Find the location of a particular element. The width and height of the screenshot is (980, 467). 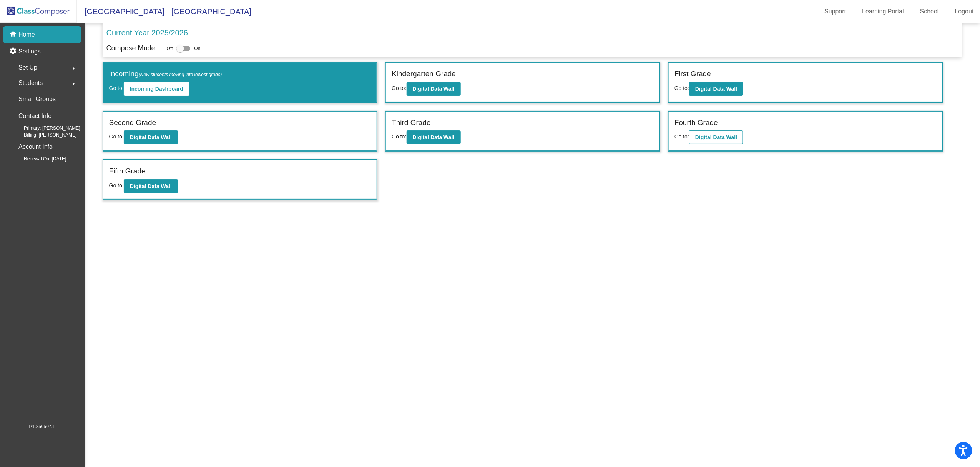

p: Small Groups is located at coordinates (37, 99).